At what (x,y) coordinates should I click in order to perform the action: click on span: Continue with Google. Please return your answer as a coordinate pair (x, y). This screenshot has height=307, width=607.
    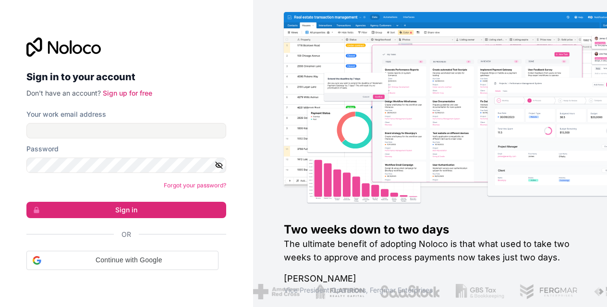
    Looking at the image, I should click on (129, 260).